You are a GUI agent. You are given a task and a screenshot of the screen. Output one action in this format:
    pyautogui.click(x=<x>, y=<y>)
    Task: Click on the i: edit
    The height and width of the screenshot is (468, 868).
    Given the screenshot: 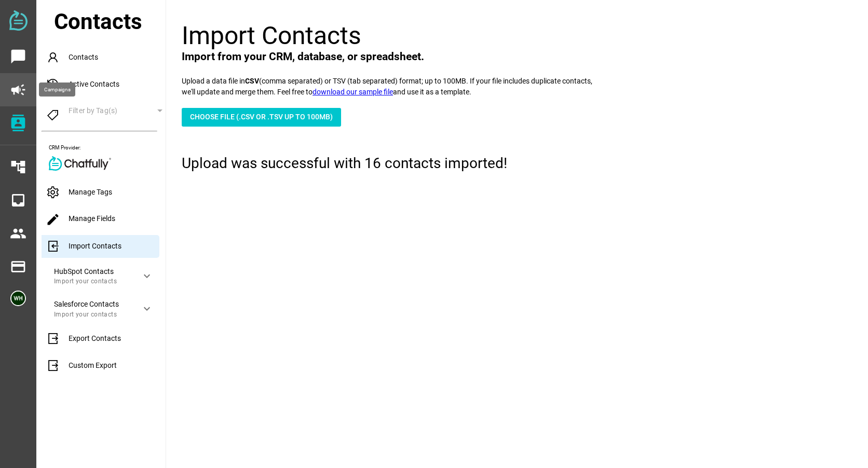 What is the action you would take?
    pyautogui.click(x=53, y=219)
    